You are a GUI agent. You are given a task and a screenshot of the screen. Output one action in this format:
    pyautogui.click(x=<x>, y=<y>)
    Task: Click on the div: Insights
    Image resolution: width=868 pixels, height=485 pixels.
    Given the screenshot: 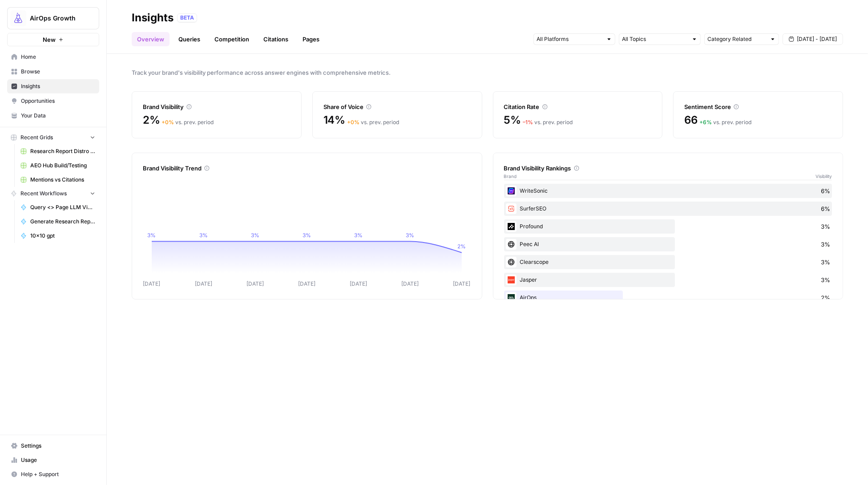 What is the action you would take?
    pyautogui.click(x=152, y=18)
    